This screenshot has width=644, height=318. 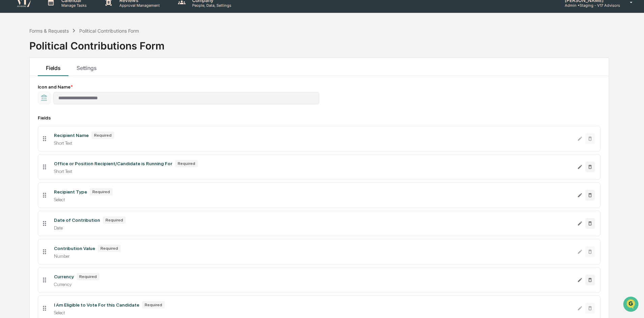 I want to click on div: Icon and Name, so click(x=319, y=87).